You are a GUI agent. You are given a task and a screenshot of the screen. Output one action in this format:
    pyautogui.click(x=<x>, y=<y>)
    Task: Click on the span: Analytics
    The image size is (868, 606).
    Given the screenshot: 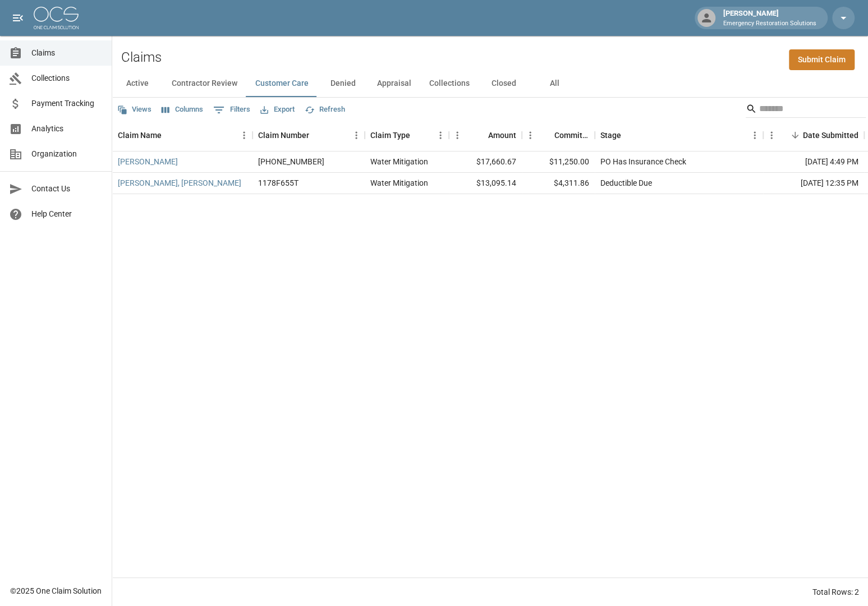 What is the action you would take?
    pyautogui.click(x=67, y=128)
    